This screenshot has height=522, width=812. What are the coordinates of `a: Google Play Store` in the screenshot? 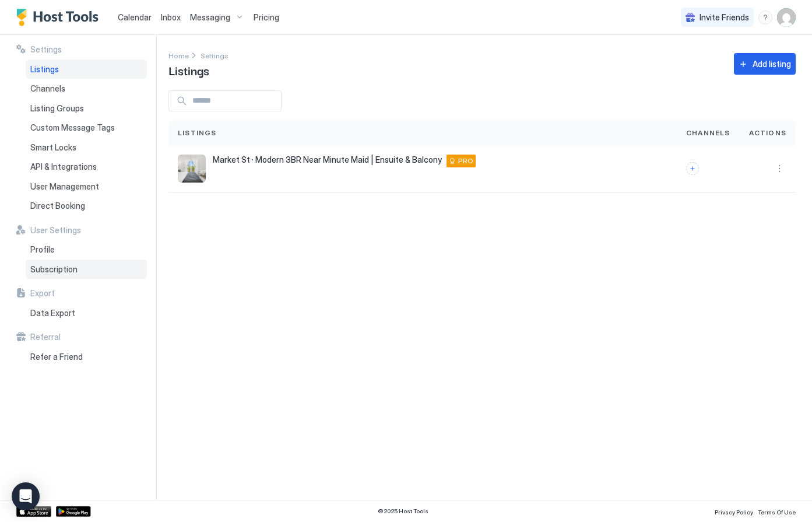 It's located at (74, 512).